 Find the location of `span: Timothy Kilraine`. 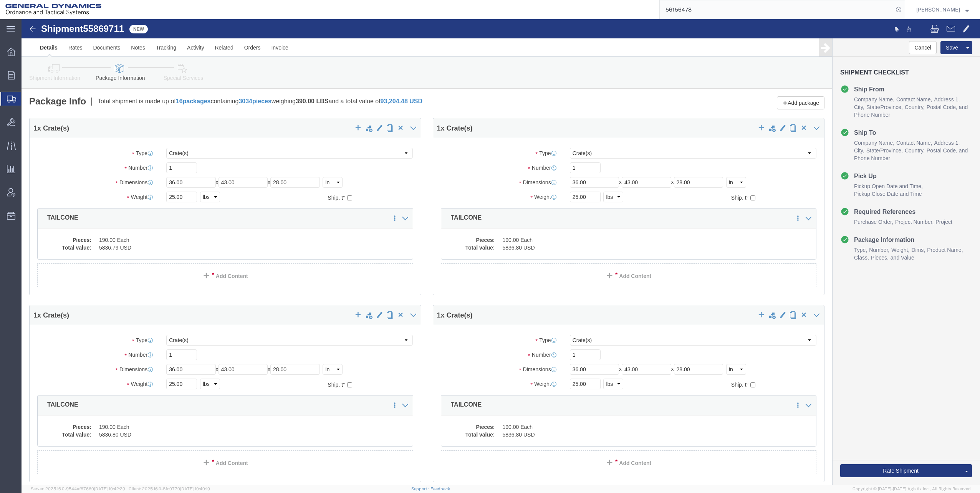

span: Timothy Kilraine is located at coordinates (938, 9).